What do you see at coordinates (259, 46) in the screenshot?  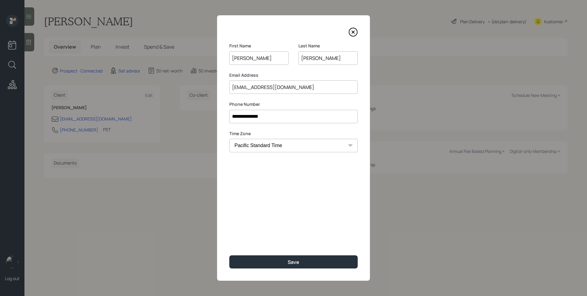 I see `label: First Name` at bounding box center [259, 46].